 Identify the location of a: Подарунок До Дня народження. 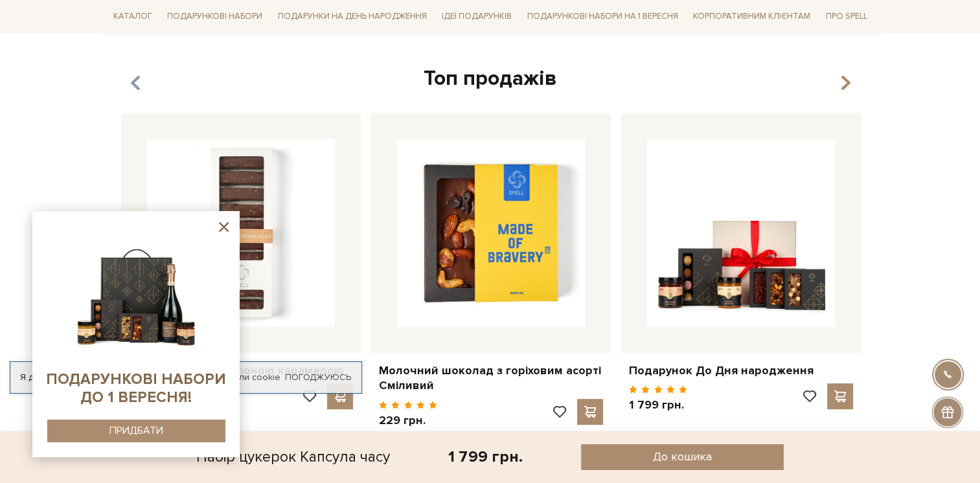
(741, 370).